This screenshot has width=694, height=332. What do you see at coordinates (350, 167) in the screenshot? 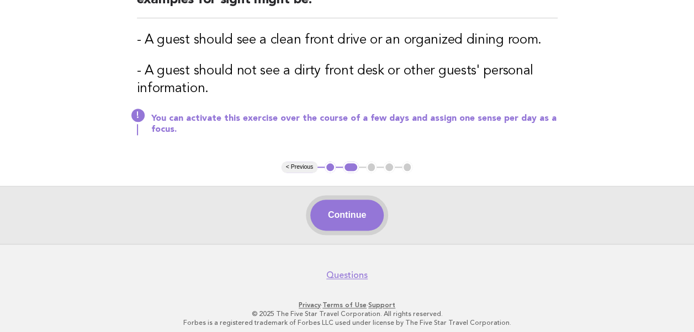
I see `button: 2` at bounding box center [350, 167].